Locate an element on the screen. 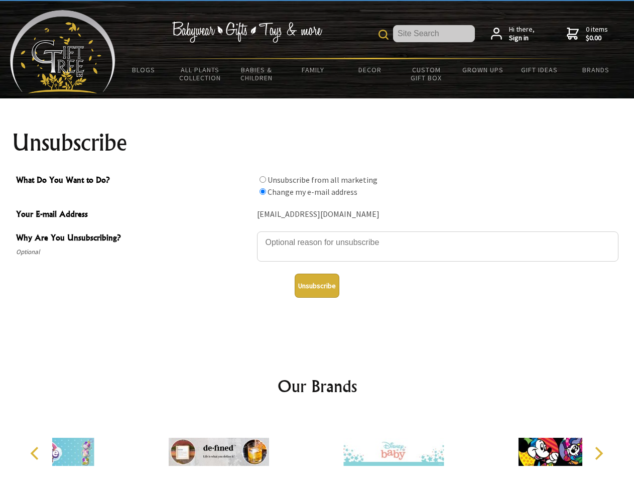 The height and width of the screenshot is (482, 634). span: Your E-mail Address is located at coordinates (134, 215).